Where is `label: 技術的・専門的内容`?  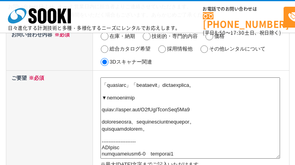 label: 技術的・専門的内容 is located at coordinates (175, 36).